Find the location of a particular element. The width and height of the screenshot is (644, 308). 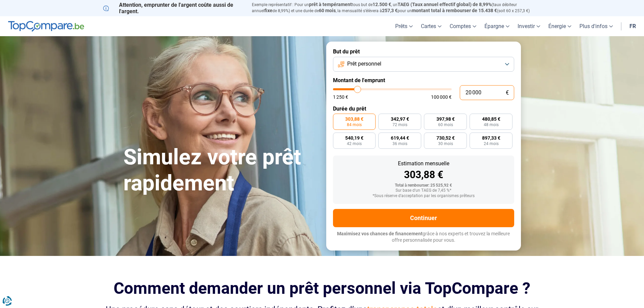

a: Cartes is located at coordinates (431, 26).